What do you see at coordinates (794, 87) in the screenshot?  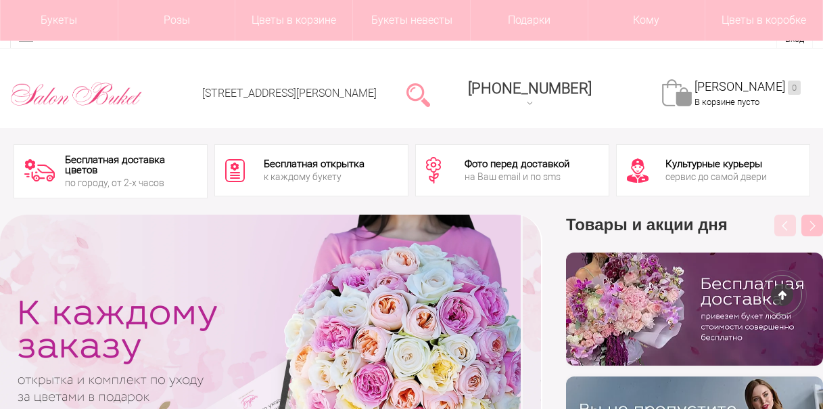 I see `ins: 0` at bounding box center [794, 87].